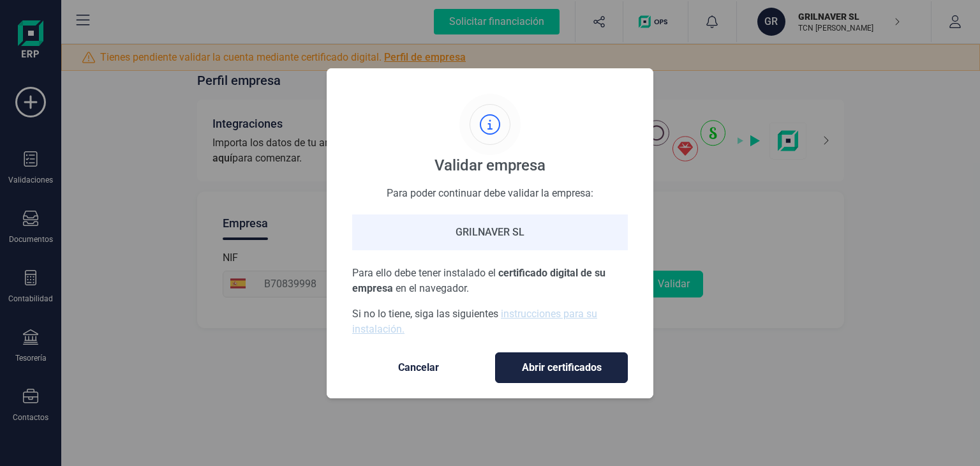 This screenshot has width=980, height=466. What do you see at coordinates (490, 165) in the screenshot?
I see `div: Validar empresa` at bounding box center [490, 165].